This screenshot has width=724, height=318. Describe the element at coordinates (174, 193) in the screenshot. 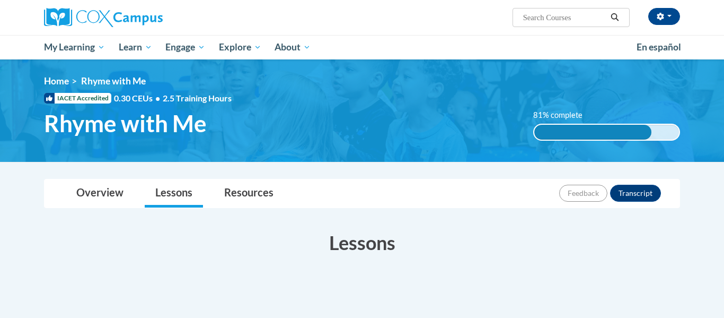

I see `a: Lessons` at that location.